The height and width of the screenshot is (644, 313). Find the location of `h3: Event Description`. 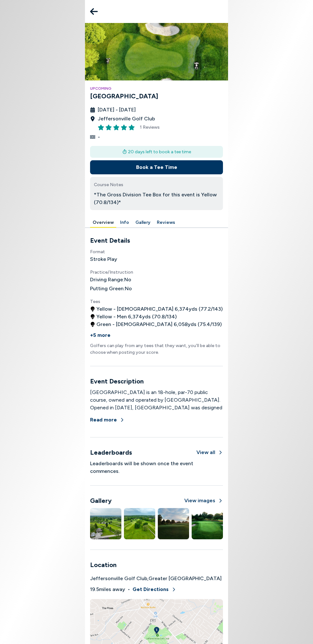

h3: Event Description is located at coordinates (157, 381).